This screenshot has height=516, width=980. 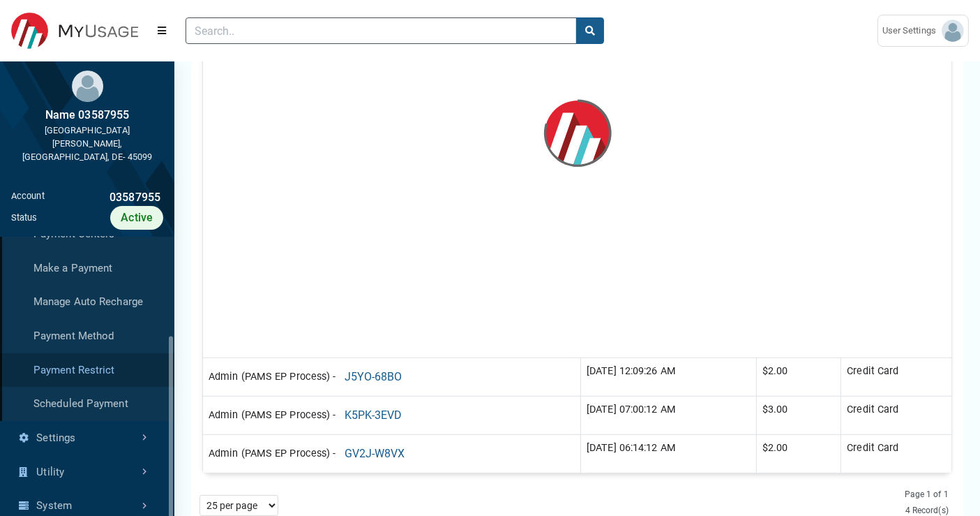 I want to click on button: GV2J-W8VX, so click(x=376, y=454).